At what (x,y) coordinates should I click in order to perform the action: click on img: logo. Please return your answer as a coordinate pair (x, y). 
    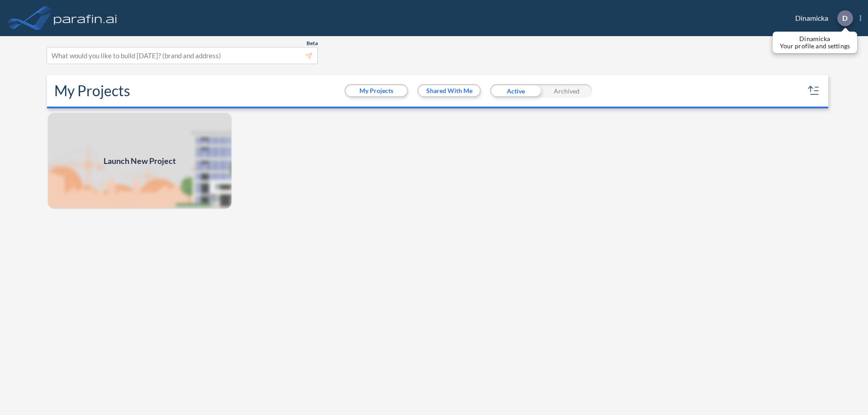
    Looking at the image, I should click on (85, 18).